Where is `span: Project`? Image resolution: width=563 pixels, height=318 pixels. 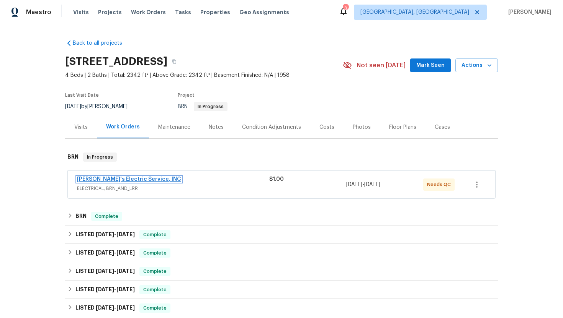 span: Project is located at coordinates (186, 95).